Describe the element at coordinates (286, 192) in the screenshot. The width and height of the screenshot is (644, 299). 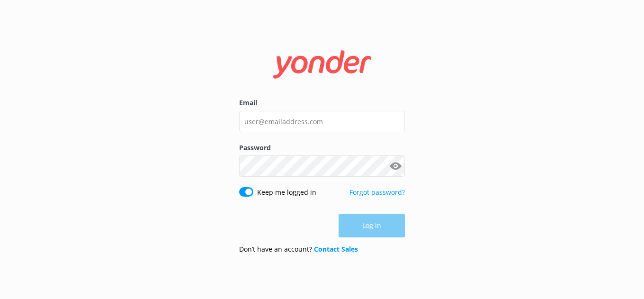
I see `label: Keep me logged in` at that location.